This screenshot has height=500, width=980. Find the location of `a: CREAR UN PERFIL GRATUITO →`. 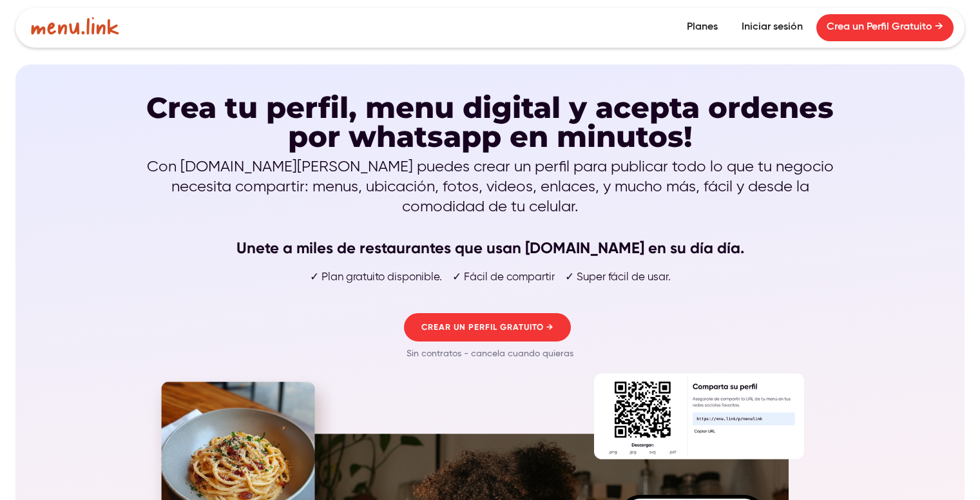

a: CREAR UN PERFIL GRATUITO → is located at coordinates (488, 328).